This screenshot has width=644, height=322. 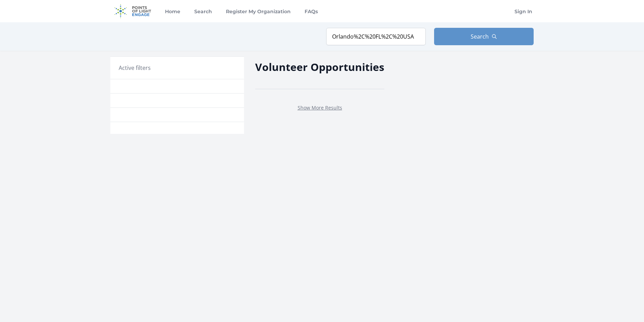 I want to click on h3: Active filters, so click(x=134, y=68).